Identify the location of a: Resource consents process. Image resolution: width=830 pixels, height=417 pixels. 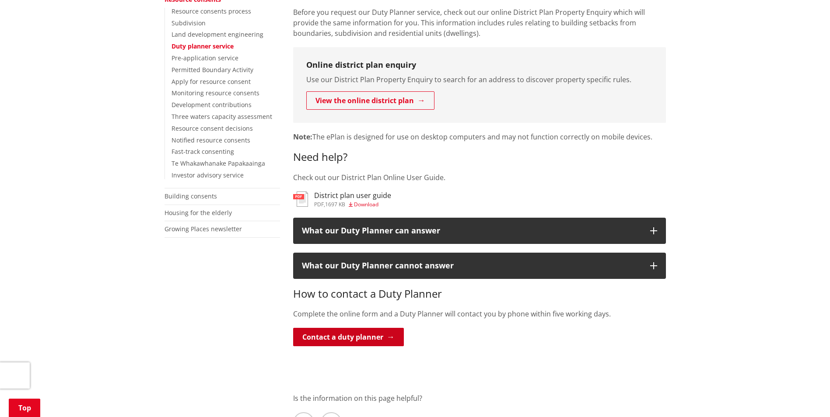
(211, 11).